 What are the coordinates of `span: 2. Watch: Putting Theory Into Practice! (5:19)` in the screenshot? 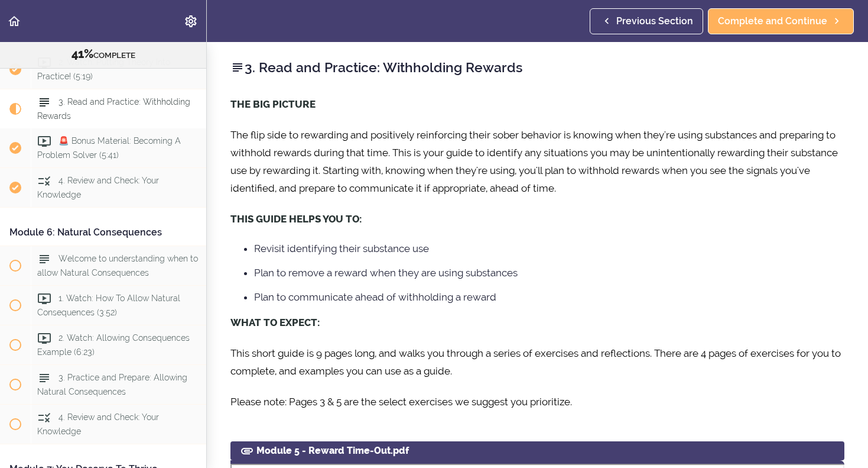 It's located at (103, 68).